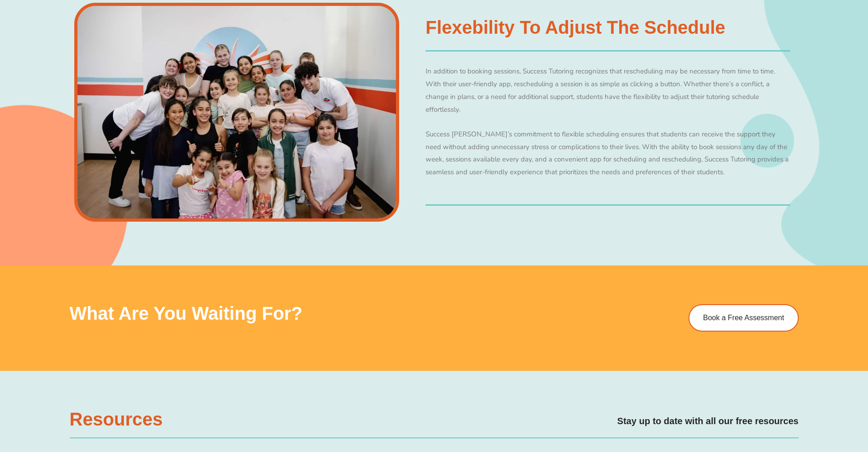  What do you see at coordinates (744, 318) in the screenshot?
I see `span: Book a Free Assessment` at bounding box center [744, 318].